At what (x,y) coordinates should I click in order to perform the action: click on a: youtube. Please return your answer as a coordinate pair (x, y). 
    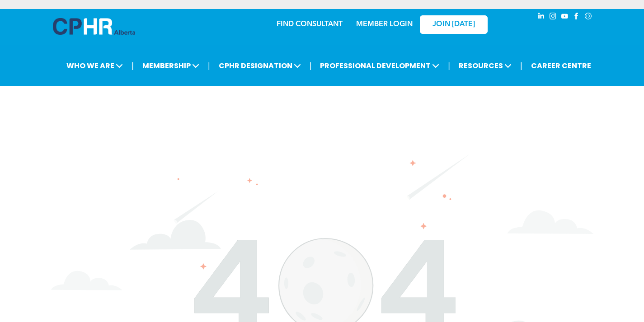
    Looking at the image, I should click on (565, 17).